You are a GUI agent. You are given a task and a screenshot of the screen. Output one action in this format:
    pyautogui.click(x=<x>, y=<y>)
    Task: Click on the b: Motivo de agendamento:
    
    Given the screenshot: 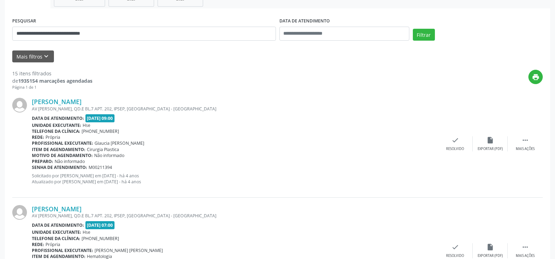 What is the action you would take?
    pyautogui.click(x=62, y=155)
    